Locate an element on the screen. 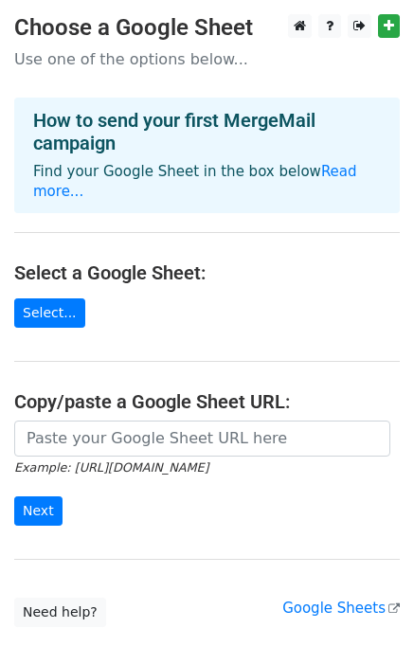  a: Read more... is located at coordinates (195, 181).